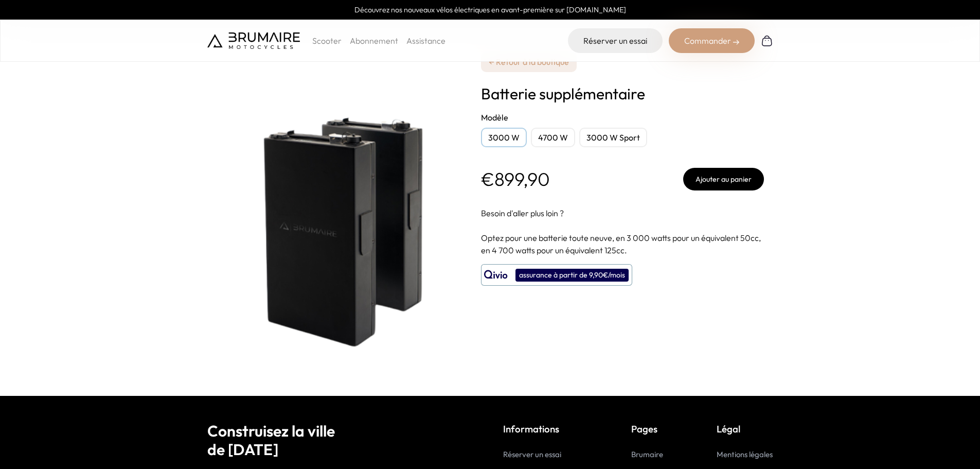  Describe the element at coordinates (613, 137) in the screenshot. I see `div: 3000 W Sport` at that location.